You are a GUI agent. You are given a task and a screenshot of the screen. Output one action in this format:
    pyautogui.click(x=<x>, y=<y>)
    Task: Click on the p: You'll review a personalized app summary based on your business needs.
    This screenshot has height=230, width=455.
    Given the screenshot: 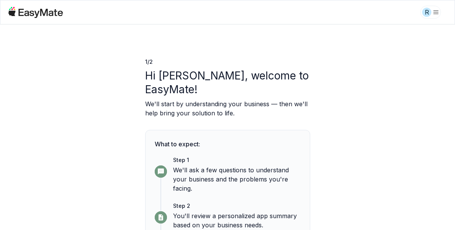 What is the action you would take?
    pyautogui.click(x=237, y=220)
    